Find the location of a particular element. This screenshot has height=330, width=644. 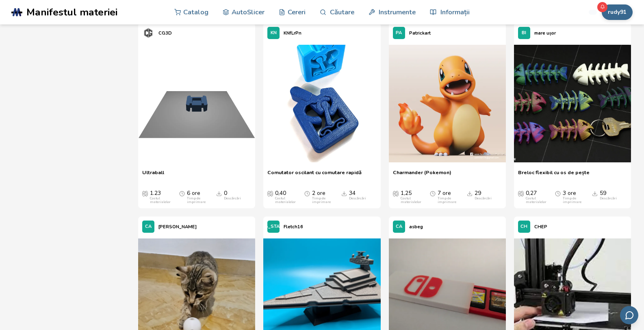

font: PA is located at coordinates (398, 32).